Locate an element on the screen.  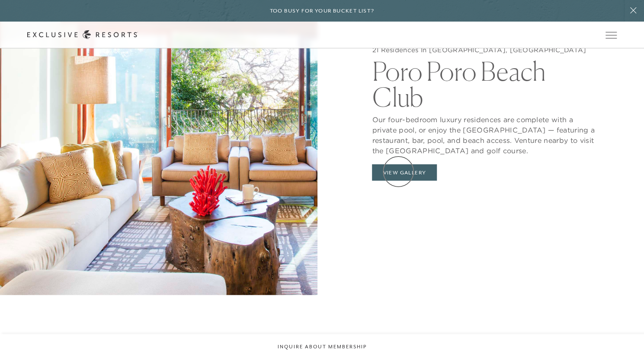
p: Our four-bedroom luxury residences are complete with a private pool, or enjoy the [GEOGRAPHIC_DAT... is located at coordinates (485, 133).